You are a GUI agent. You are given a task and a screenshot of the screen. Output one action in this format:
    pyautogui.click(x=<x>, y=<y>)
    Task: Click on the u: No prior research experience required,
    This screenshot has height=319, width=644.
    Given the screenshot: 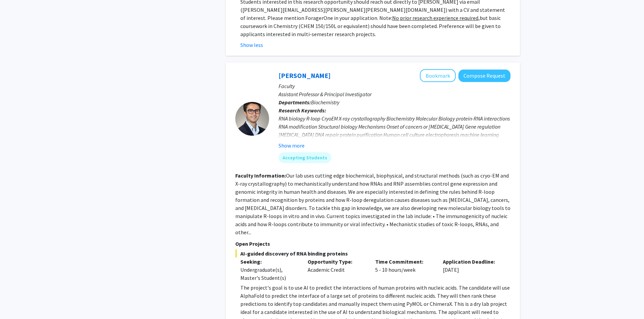 What is the action you would take?
    pyautogui.click(x=436, y=18)
    